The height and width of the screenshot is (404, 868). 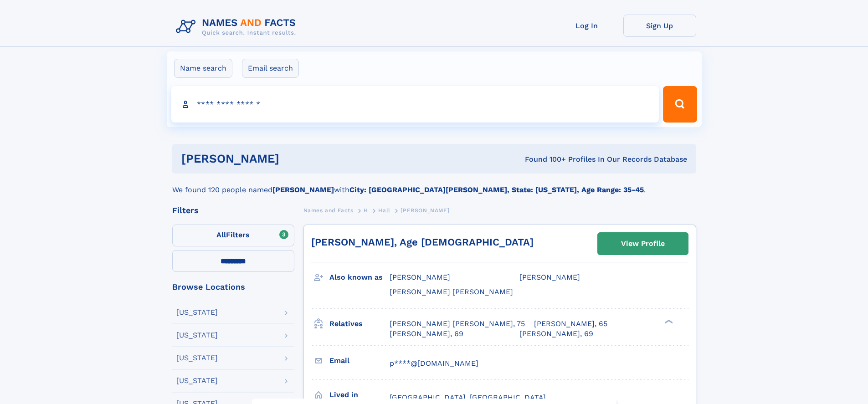 I want to click on h3: Lived in, so click(x=359, y=395).